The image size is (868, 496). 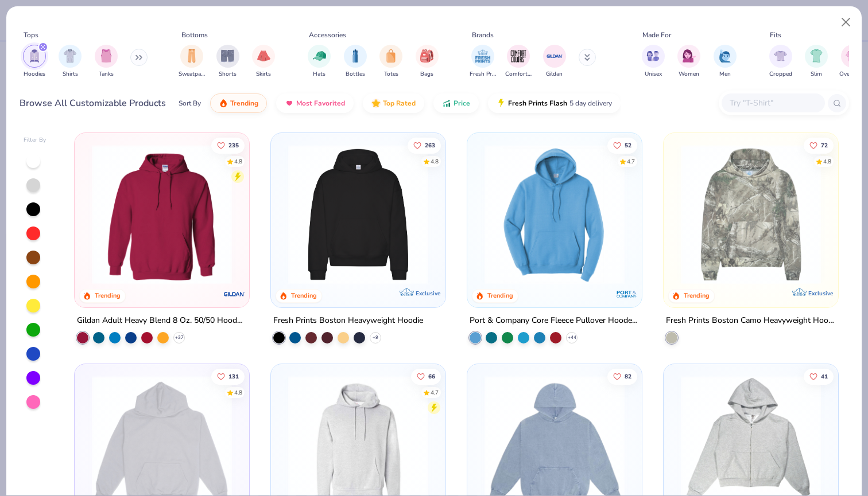 What do you see at coordinates (825, 376) in the screenshot?
I see `span: 41` at bounding box center [825, 376].